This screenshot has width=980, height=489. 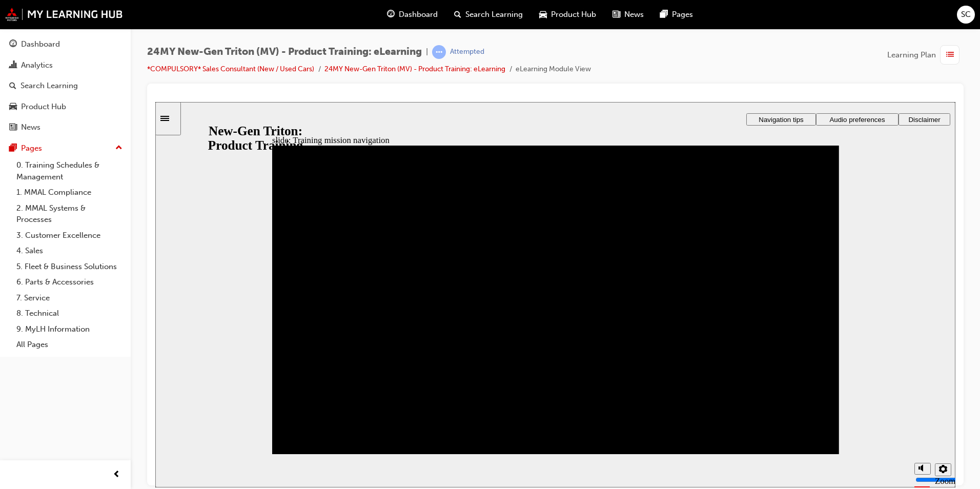 I want to click on a: mmal, so click(x=64, y=14).